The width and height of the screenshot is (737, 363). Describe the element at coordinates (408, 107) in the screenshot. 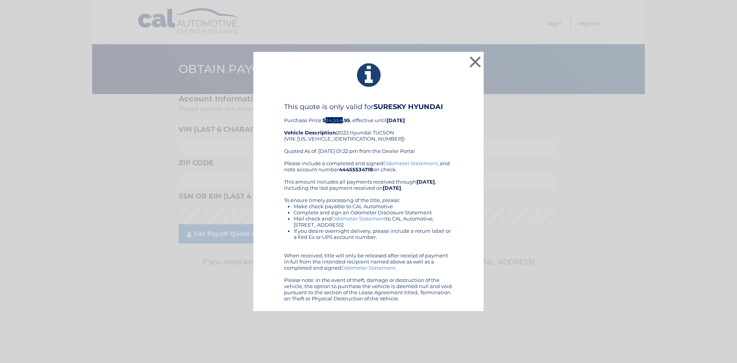

I see `b: SURESKY HYUNDAI` at that location.